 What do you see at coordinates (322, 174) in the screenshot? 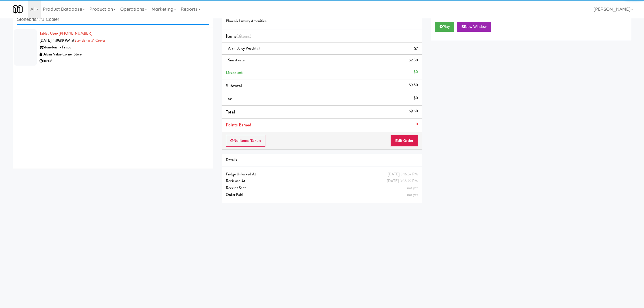
I see `div: Fridge Unlocked At` at bounding box center [322, 174].